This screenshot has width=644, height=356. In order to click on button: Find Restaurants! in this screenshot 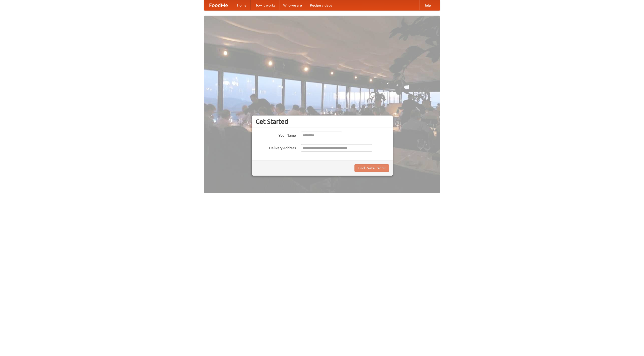, I will do `click(371, 168)`.